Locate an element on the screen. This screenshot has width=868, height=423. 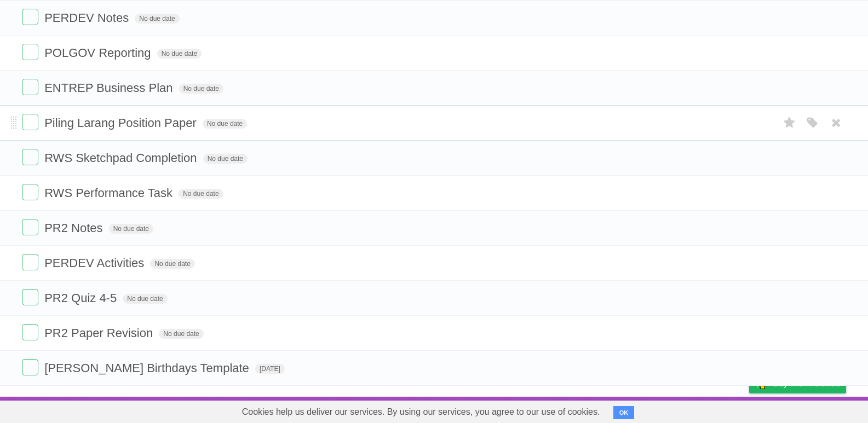
span: PERDEV Notes is located at coordinates (88, 18).